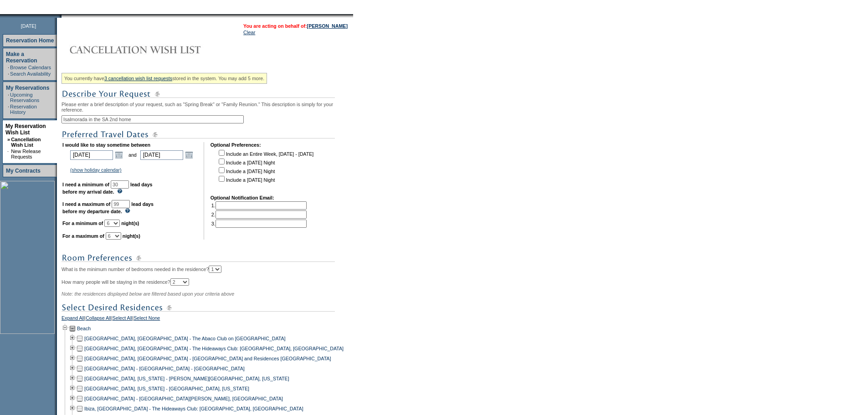 The image size is (868, 415). I want to click on td: 1., so click(259, 206).